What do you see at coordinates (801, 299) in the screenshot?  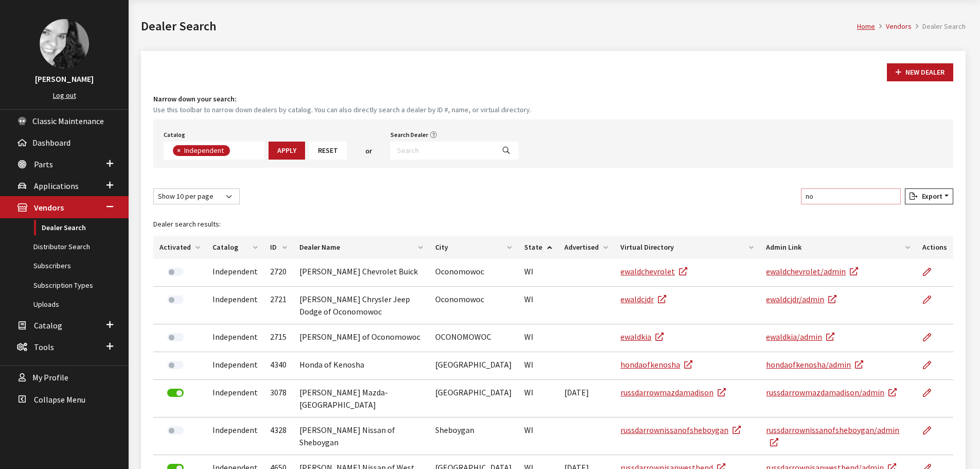 I see `a: ewaldcjdr/admin` at bounding box center [801, 299].